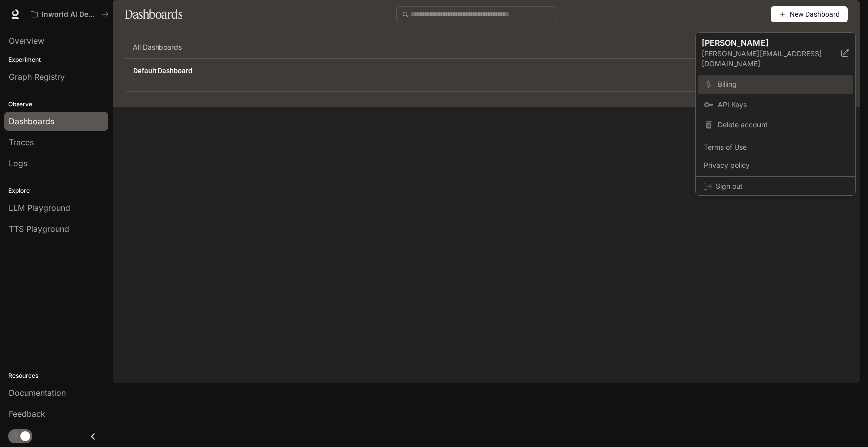 The image size is (868, 447). What do you see at coordinates (776, 186) in the screenshot?
I see `div: Sign out` at bounding box center [776, 186].